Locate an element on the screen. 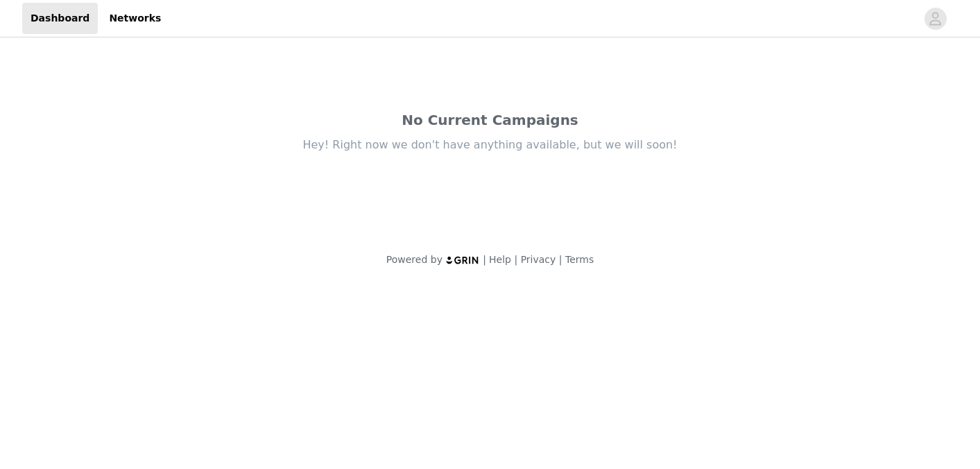  a: Dashboard is located at coordinates (60, 18).